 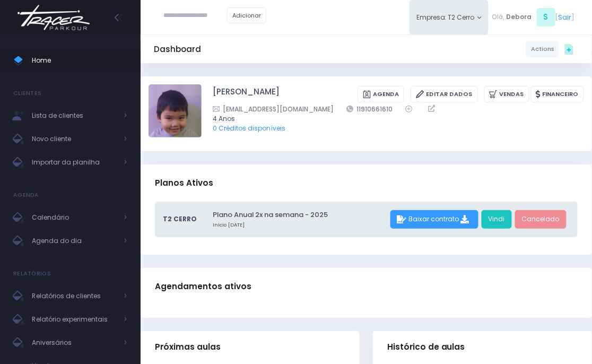 I want to click on span: T2 Cerro, so click(x=180, y=219).